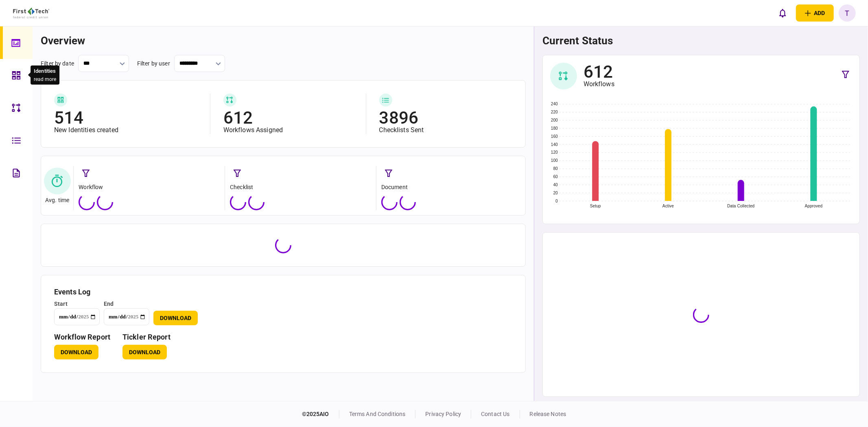 The image size is (868, 427). Describe the element at coordinates (153, 63) in the screenshot. I see `div: filter by user` at that location.